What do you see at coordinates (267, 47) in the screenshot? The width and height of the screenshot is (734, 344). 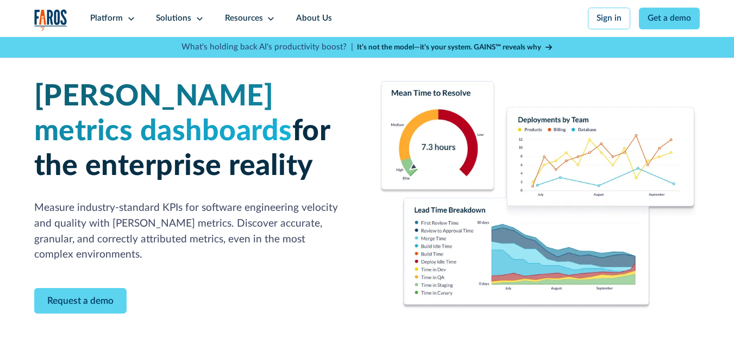 I see `p: What's holding back AI's productivity boost? |` at bounding box center [267, 47].